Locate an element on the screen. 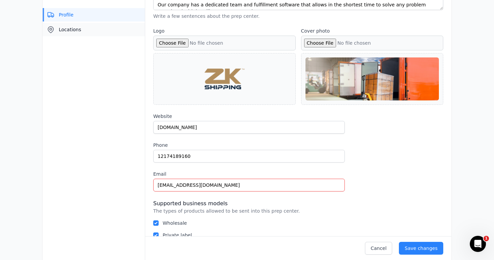 Image resolution: width=494 pixels, height=260 pixels. span: 1 is located at coordinates (486, 239).